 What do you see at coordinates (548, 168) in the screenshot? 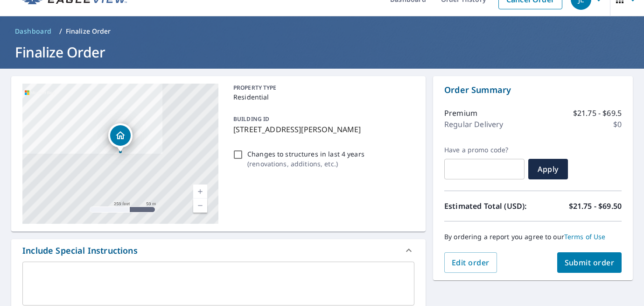
I see `span: Apply` at bounding box center [548, 168].